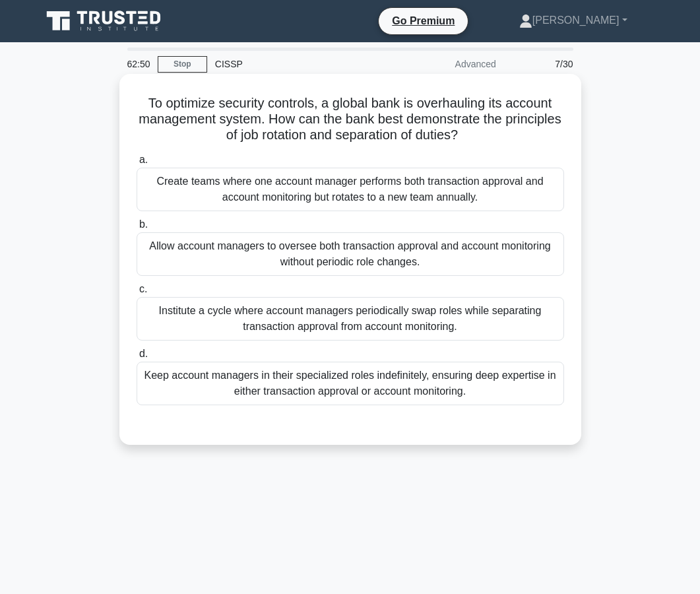 The width and height of the screenshot is (700, 594). Describe the element at coordinates (351, 119) in the screenshot. I see `h5: To optimize security controls, a global bank is overhauling its account management system. How ca...` at that location.